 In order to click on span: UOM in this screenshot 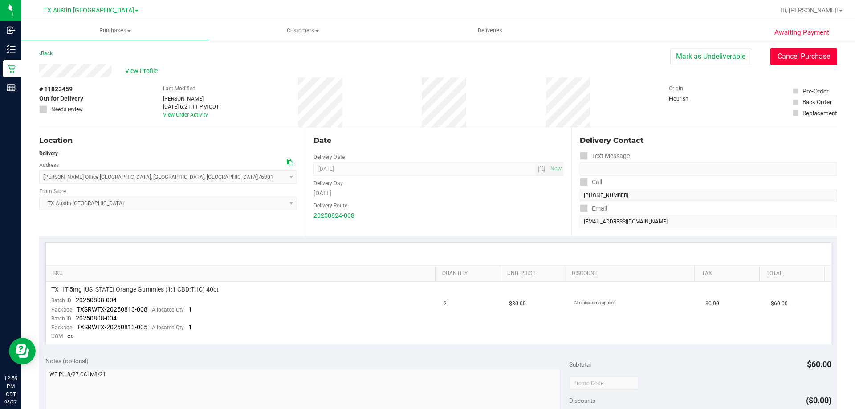, I will do `click(57, 336)`.